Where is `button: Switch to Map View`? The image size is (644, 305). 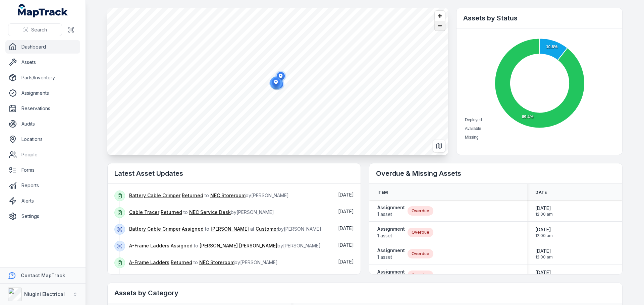
button: Switch to Map View is located at coordinates (439, 146).